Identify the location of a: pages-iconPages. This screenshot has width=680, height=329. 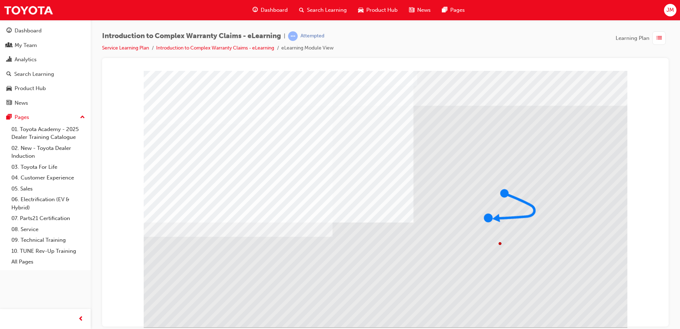
(454, 10).